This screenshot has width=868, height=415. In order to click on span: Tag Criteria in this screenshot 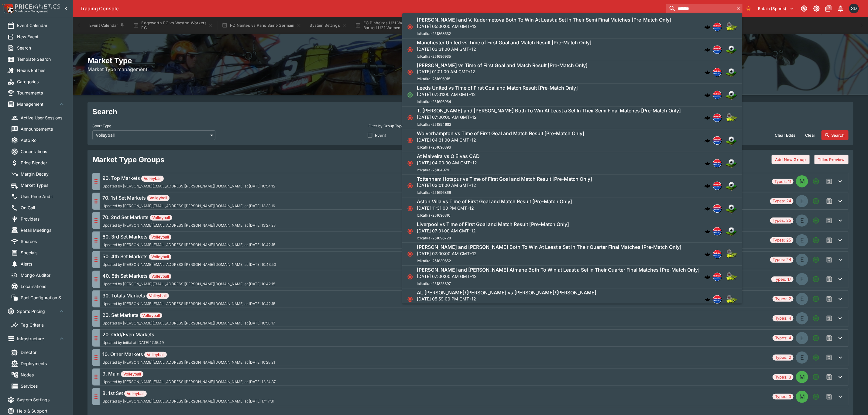, I will do `click(43, 325)`.